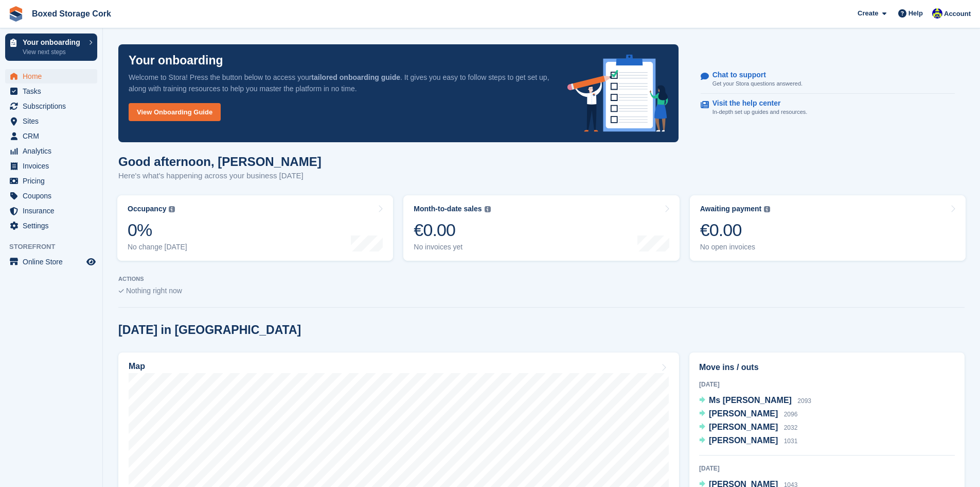 Image resolution: width=980 pixels, height=487 pixels. Describe the element at coordinates (828, 79) in the screenshot. I see `a: Chat to support Get your Stora questions answered.` at that location.